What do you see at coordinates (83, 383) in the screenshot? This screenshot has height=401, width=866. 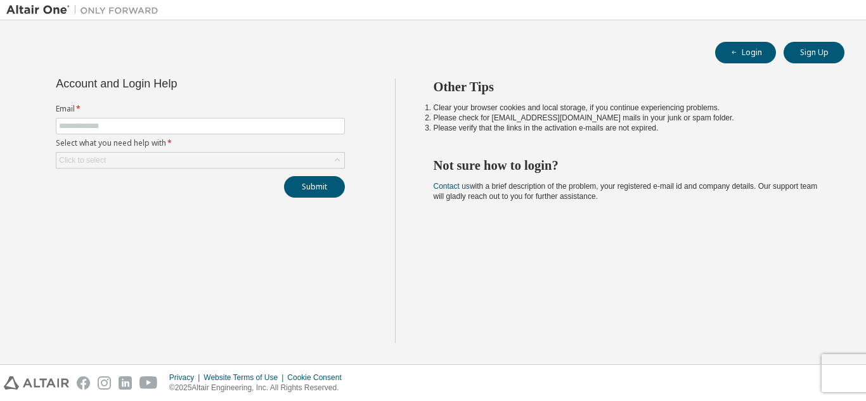 I see `img: facebook.svg` at bounding box center [83, 383].